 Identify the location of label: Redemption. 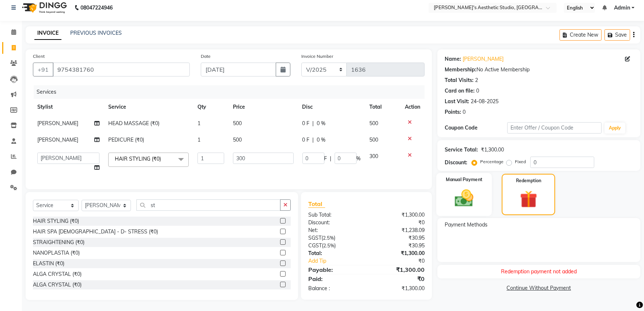
(529, 181).